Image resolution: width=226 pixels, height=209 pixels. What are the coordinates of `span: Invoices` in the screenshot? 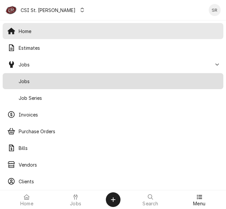 It's located at (119, 114).